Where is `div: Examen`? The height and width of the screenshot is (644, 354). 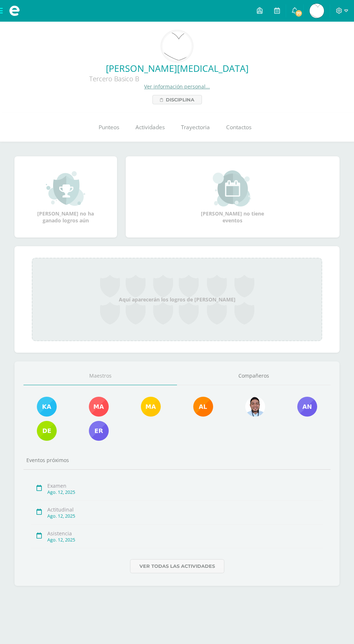
div: Examen is located at coordinates (185, 485).